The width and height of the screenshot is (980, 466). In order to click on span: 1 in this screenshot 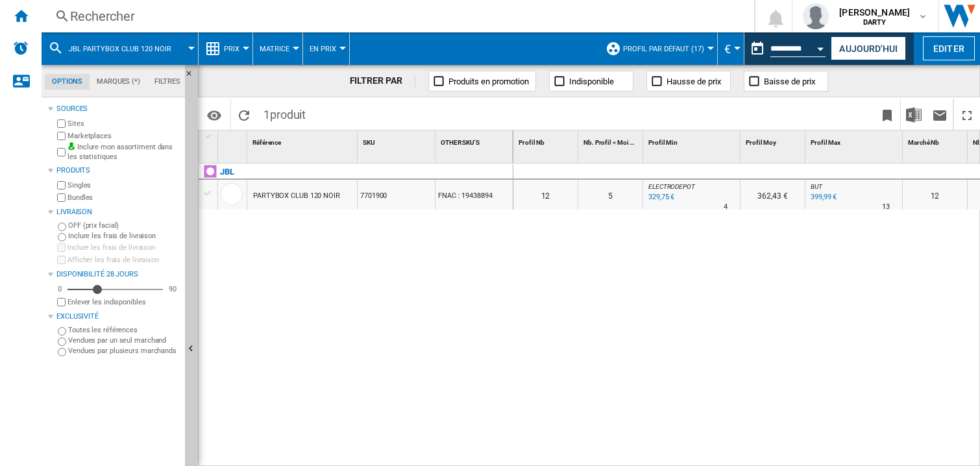, I will do `click(284, 113)`.